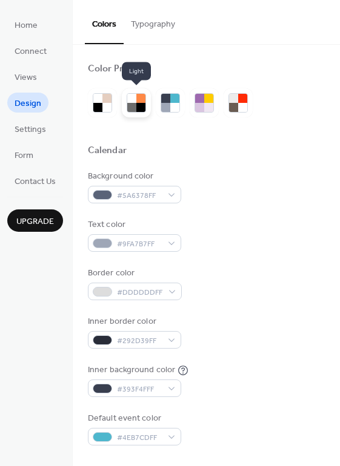  I want to click on div: Text color, so click(133, 225).